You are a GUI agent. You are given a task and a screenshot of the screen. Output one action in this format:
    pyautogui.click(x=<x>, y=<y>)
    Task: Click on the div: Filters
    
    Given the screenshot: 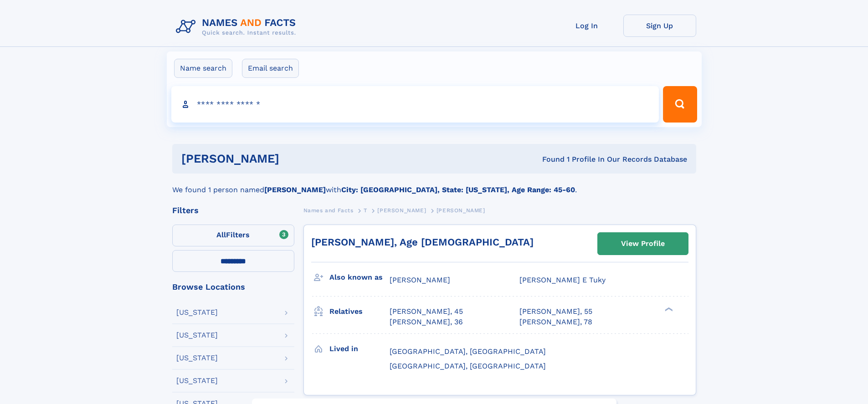 What is the action you would take?
    pyautogui.click(x=233, y=211)
    